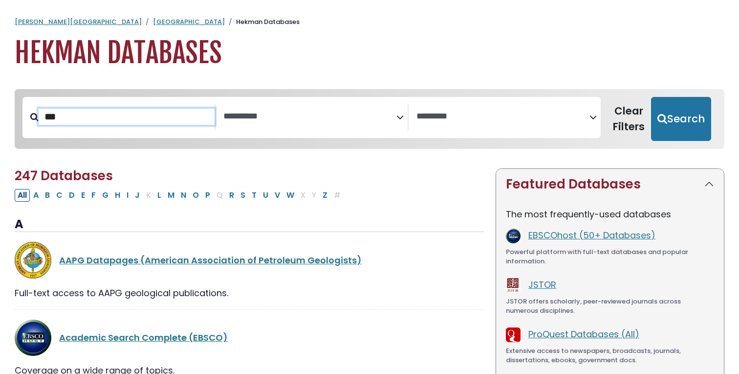 Image resolution: width=739 pixels, height=374 pixels. What do you see at coordinates (105, 195) in the screenshot?
I see `button: Filter Results G` at bounding box center [105, 195].